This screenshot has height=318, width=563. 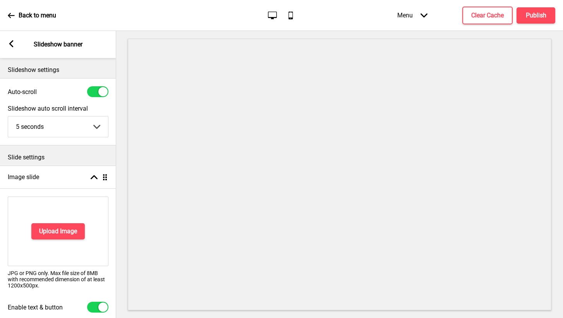 I want to click on button: Upload Image, so click(x=58, y=231).